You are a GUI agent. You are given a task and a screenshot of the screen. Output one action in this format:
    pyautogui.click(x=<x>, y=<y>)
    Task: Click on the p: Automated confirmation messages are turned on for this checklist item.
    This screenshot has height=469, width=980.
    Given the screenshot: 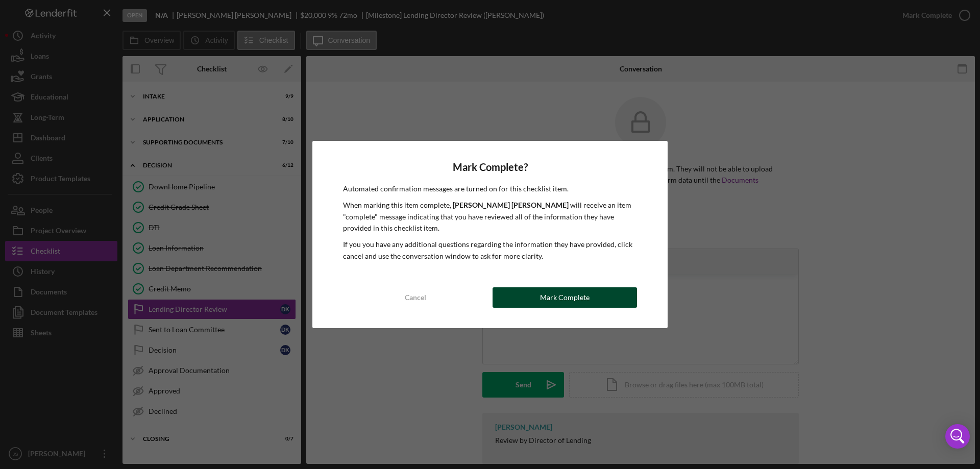 What is the action you would take?
    pyautogui.click(x=490, y=189)
    